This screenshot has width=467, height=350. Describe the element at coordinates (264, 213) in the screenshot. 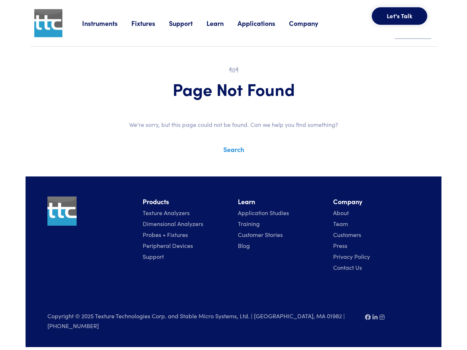

I see `a: Application Studies` at that location.